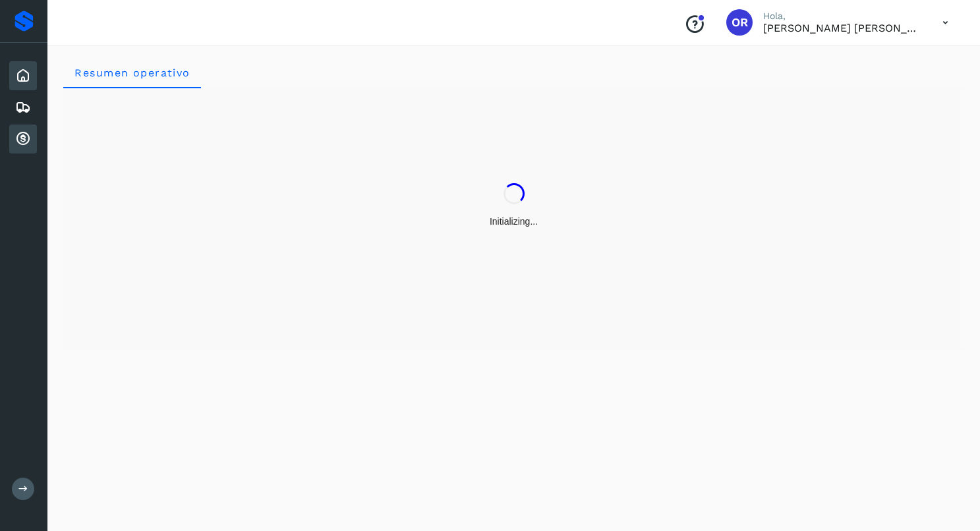 This screenshot has height=531, width=980. I want to click on div: Embarques, so click(23, 108).